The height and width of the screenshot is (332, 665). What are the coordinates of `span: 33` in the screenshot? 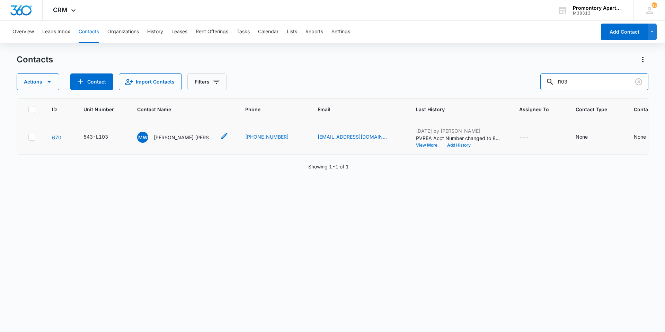 It's located at (654, 5).